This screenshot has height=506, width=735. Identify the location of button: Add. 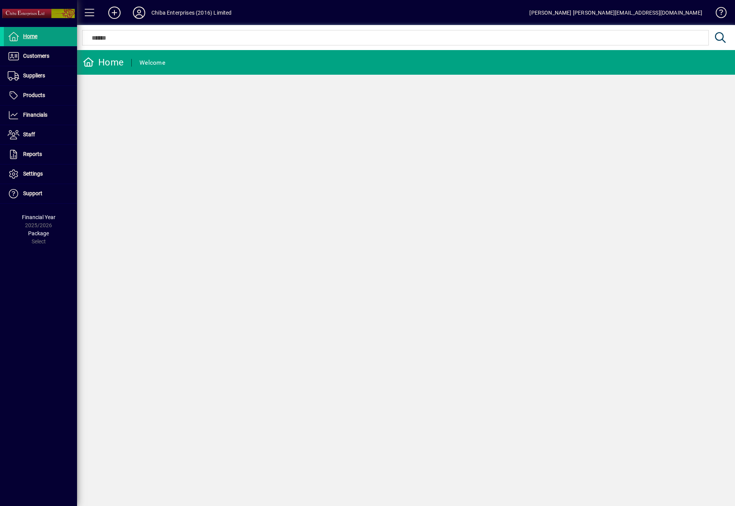
(114, 13).